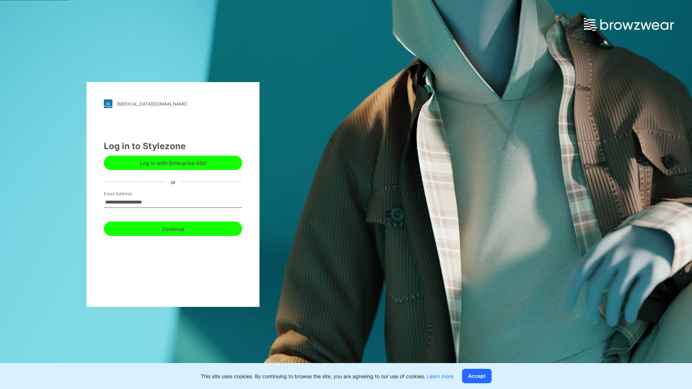 The width and height of the screenshot is (692, 389). Describe the element at coordinates (477, 376) in the screenshot. I see `button: Accept` at that location.